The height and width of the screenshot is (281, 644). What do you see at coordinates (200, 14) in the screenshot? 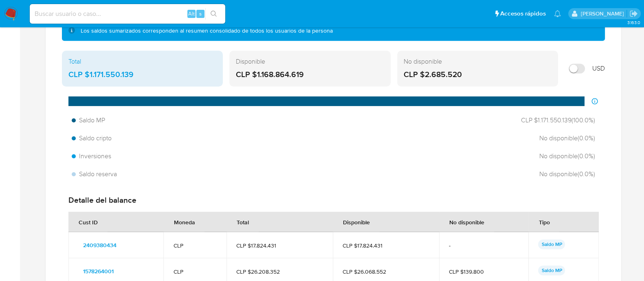
I see `span: s` at bounding box center [200, 14].